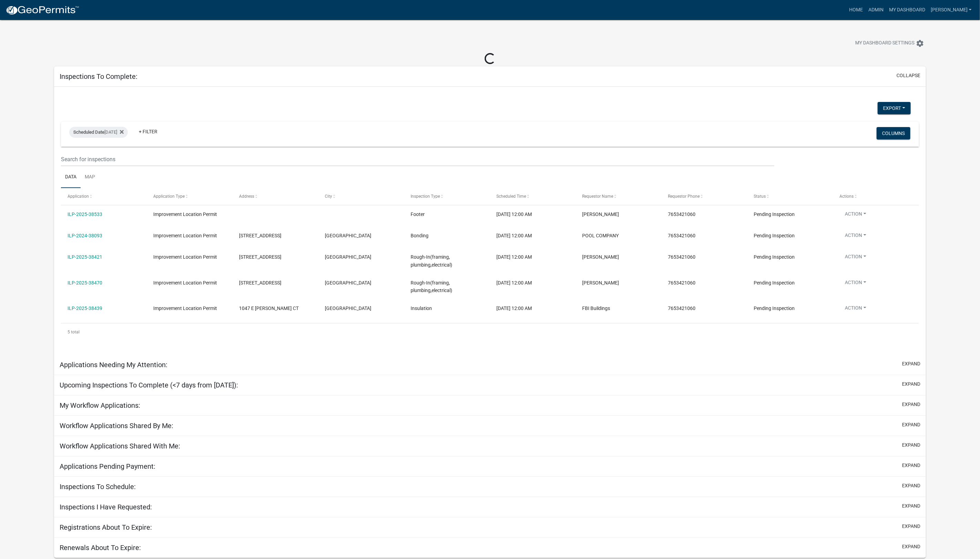 This screenshot has height=559, width=980. What do you see at coordinates (893, 108) in the screenshot?
I see `button: Export` at bounding box center [893, 108].